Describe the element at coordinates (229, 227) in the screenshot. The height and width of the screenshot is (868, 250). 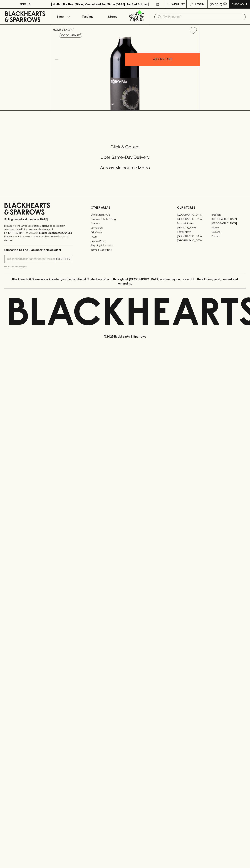
I see `a: Fitzroy` at that location.